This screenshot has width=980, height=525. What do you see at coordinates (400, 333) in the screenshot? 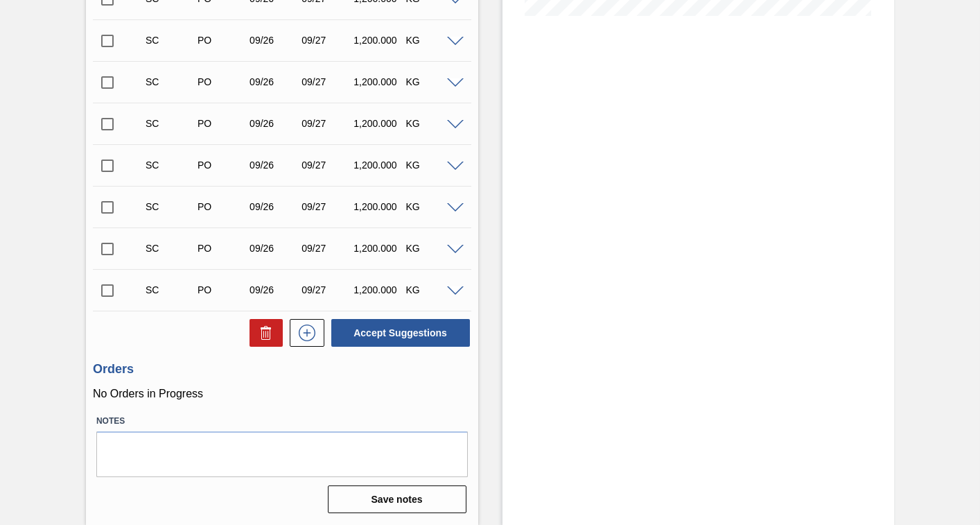
I see `button: Accept Suggestions` at bounding box center [400, 333].